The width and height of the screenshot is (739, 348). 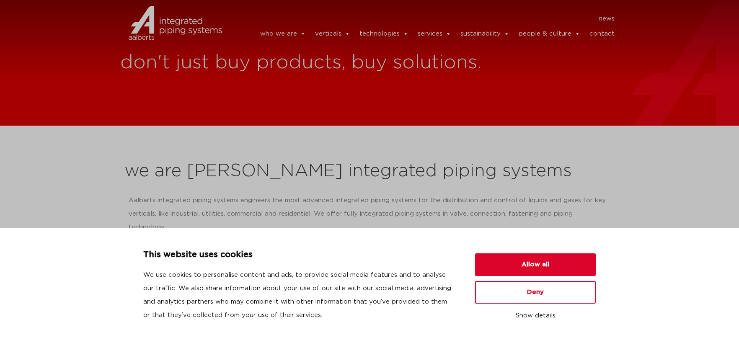 I want to click on a: technologies, so click(x=384, y=34).